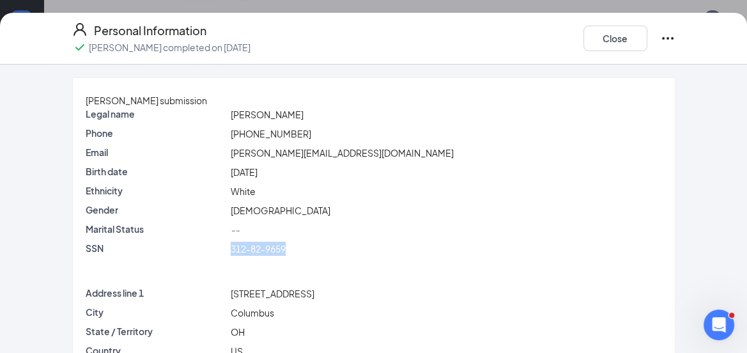  I want to click on p: Marital Status, so click(156, 229).